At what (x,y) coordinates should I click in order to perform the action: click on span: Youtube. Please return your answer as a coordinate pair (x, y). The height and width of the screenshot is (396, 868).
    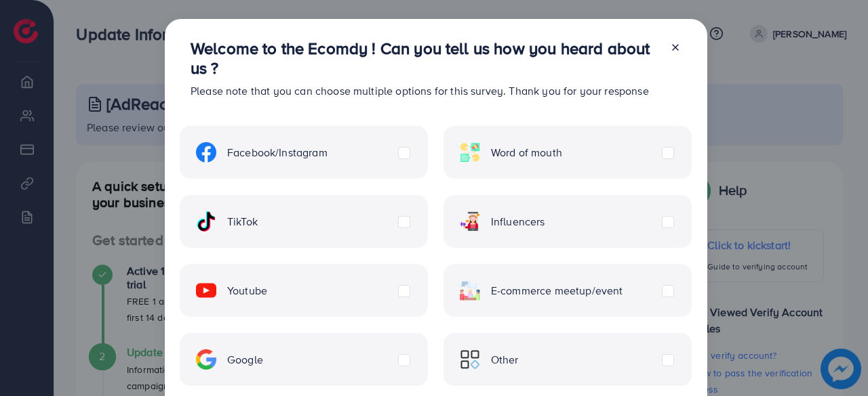
    Looking at the image, I should click on (247, 291).